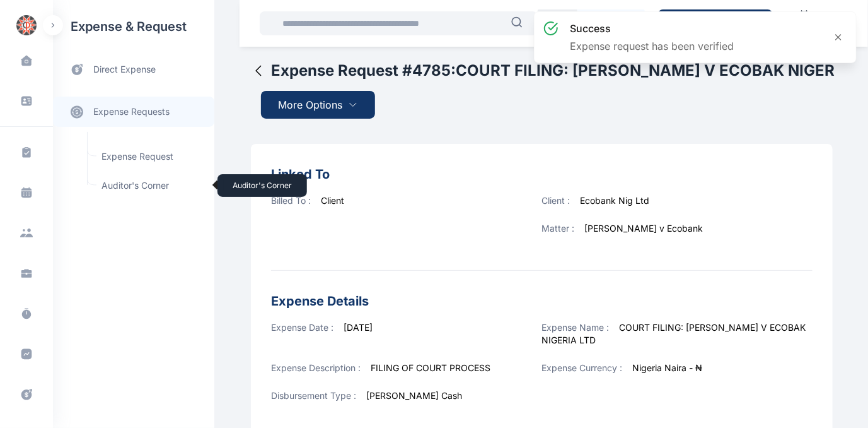 Image resolution: width=868 pixels, height=428 pixels. Describe the element at coordinates (151, 157) in the screenshot. I see `a: Expense Request` at that location.